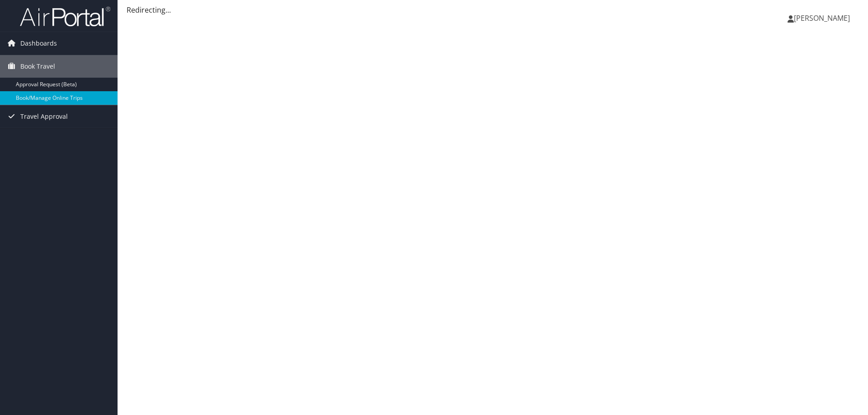 This screenshot has width=868, height=415. Describe the element at coordinates (37, 66) in the screenshot. I see `span: Book Travel` at that location.